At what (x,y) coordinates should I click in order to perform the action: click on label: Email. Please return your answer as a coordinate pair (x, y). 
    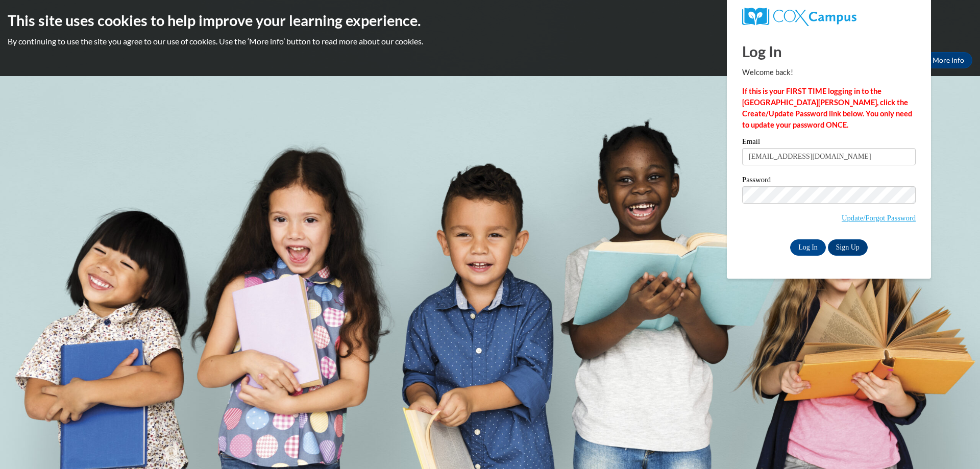
    Looking at the image, I should click on (829, 143).